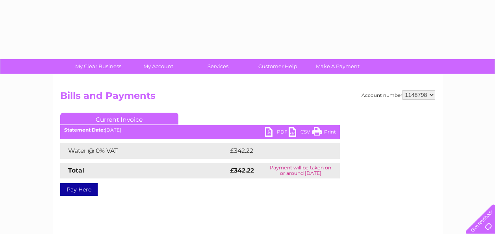 The height and width of the screenshot is (234, 495). I want to click on h2: Bills and Payments, so click(248, 98).